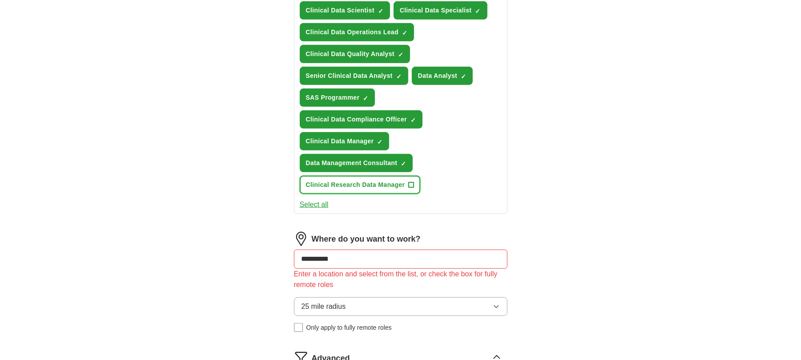 This screenshot has width=801, height=360. I want to click on span: Clinical Data Scientist, so click(340, 10).